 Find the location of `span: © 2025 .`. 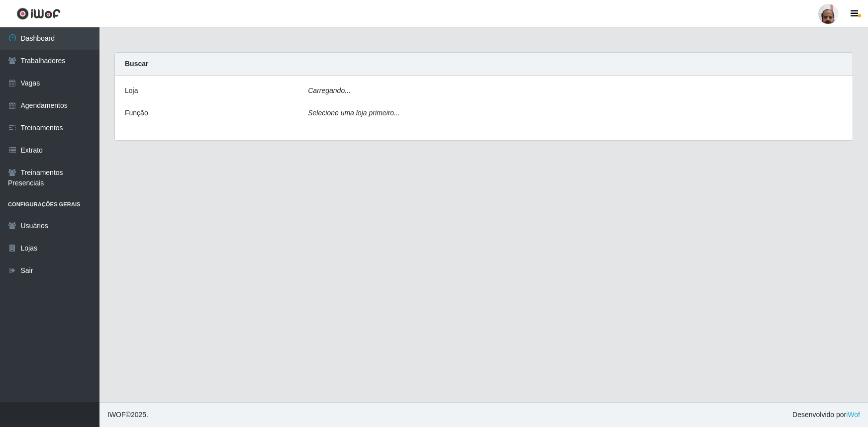

span: © 2025 . is located at coordinates (128, 414).